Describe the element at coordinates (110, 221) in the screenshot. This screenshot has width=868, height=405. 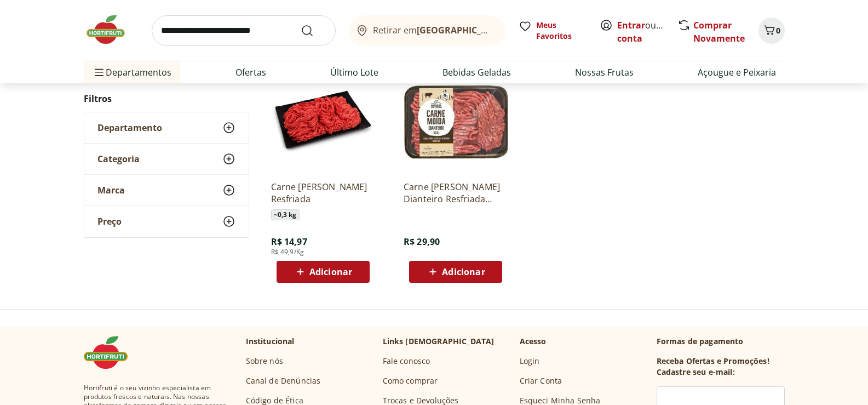
I see `span: Preço` at that location.